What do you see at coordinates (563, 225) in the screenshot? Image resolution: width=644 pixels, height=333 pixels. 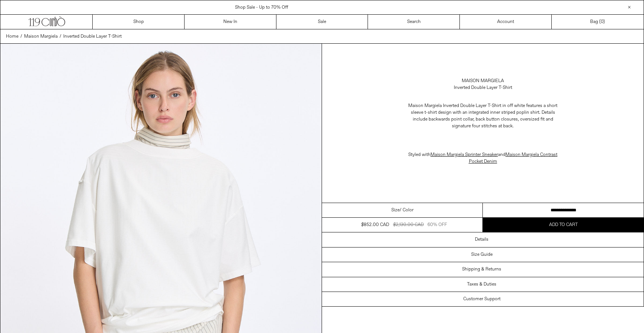 I see `button: Add to cart` at bounding box center [563, 225].